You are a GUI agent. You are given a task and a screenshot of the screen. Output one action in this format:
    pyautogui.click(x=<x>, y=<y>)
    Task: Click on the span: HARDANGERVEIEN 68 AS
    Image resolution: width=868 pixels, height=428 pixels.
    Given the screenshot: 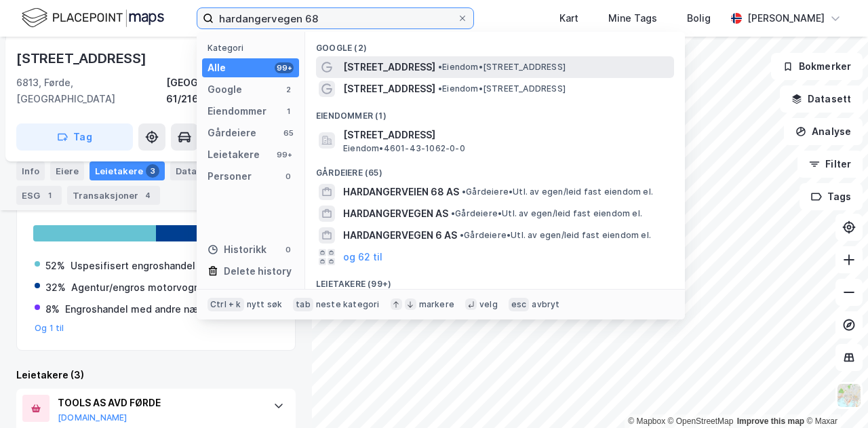 What is the action you would take?
    pyautogui.click(x=401, y=192)
    